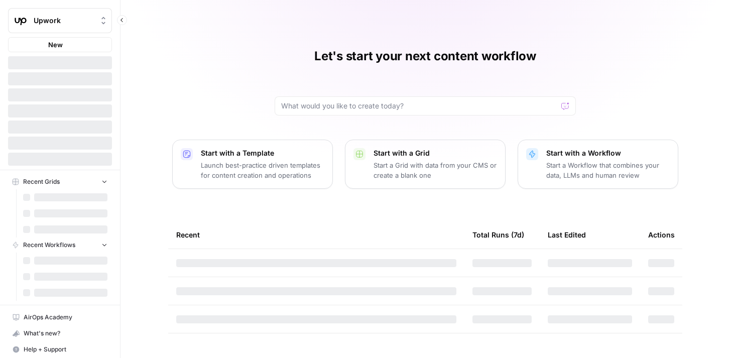 This screenshot has height=358, width=730. What do you see at coordinates (60, 349) in the screenshot?
I see `button: Help + Support` at bounding box center [60, 349].